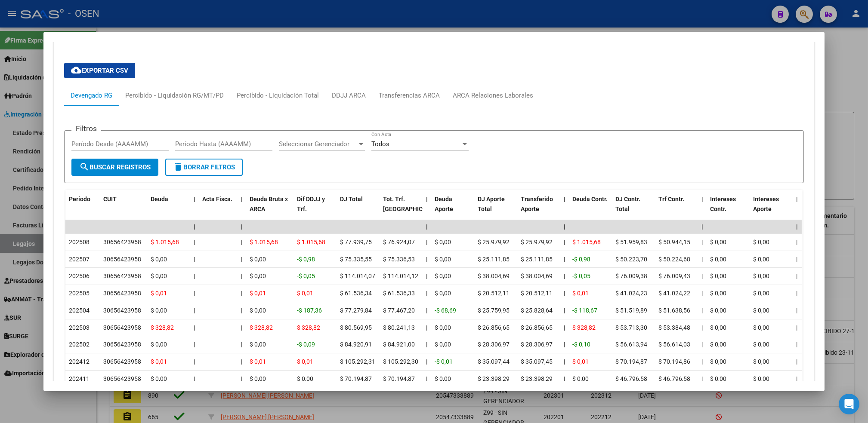  What do you see at coordinates (674, 344) in the screenshot?
I see `span: $ 56.614,03` at bounding box center [674, 344].